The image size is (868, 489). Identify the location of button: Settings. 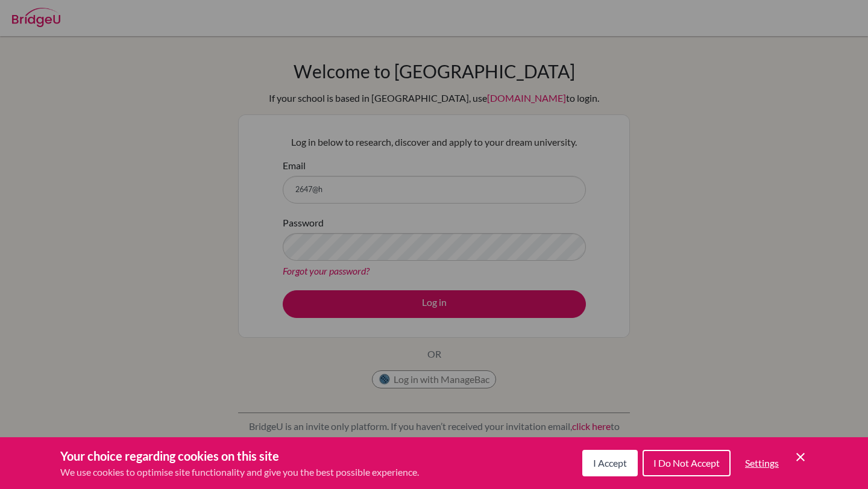
(762, 463).